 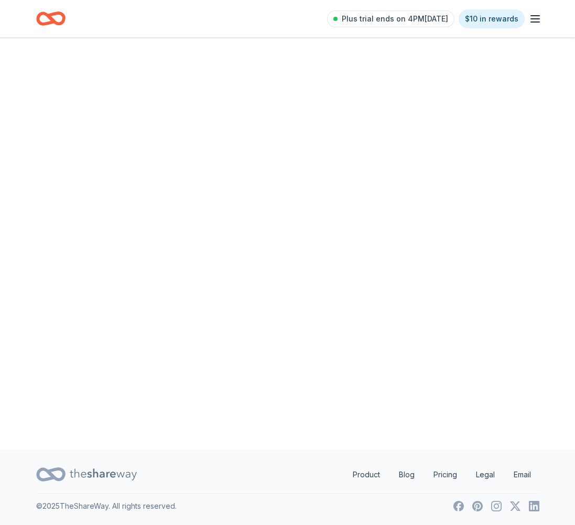 What do you see at coordinates (445, 475) in the screenshot?
I see `a: Pricing` at bounding box center [445, 475].